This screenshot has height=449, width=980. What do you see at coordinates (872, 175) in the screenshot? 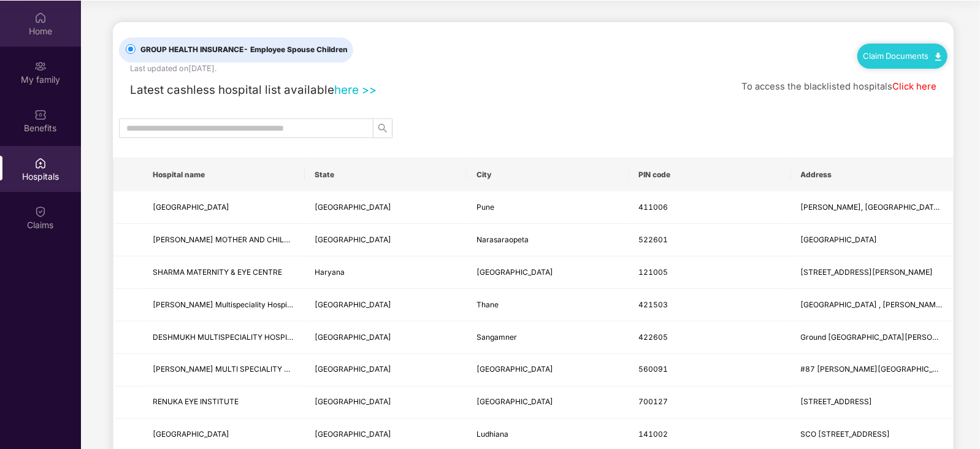
I see `th: Address` at bounding box center [872, 175].